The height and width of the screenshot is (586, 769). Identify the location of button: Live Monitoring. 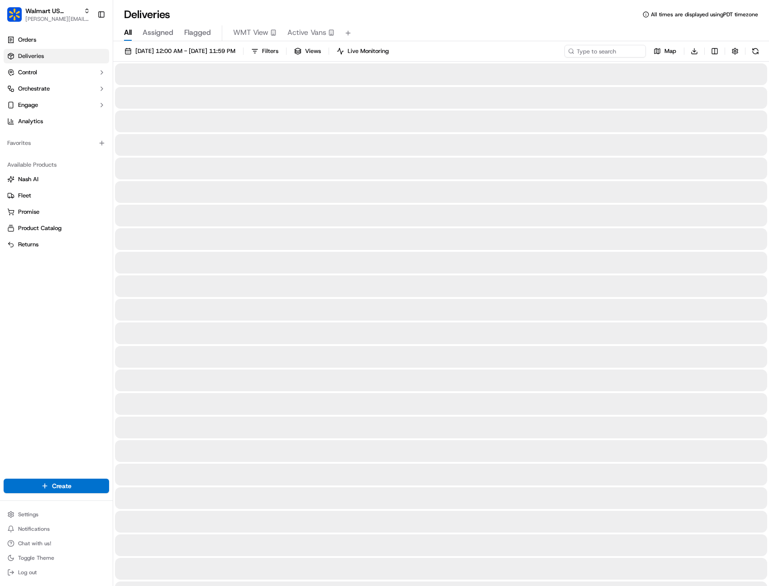
(363, 51).